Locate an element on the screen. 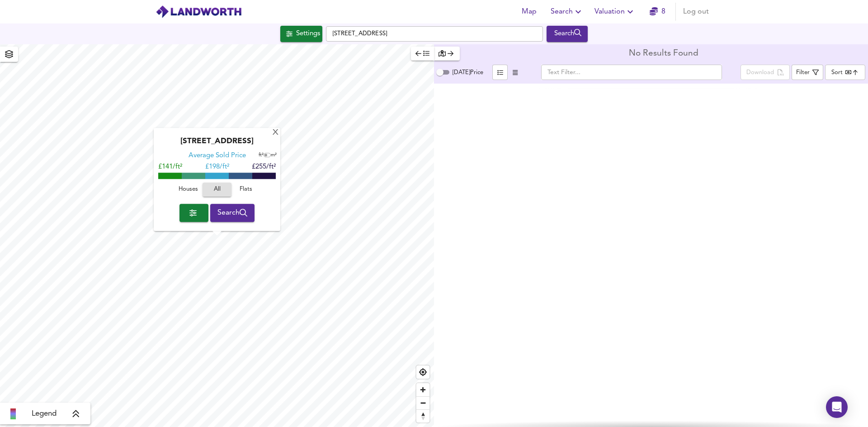 Image resolution: width=868 pixels, height=427 pixels. span: Flats is located at coordinates (245, 190).